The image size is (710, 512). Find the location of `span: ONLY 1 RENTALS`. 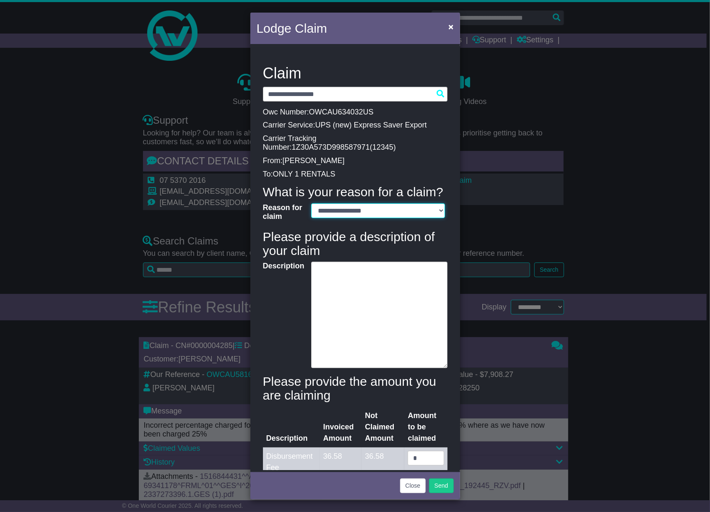

span: ONLY 1 RENTALS is located at coordinates (304, 174).